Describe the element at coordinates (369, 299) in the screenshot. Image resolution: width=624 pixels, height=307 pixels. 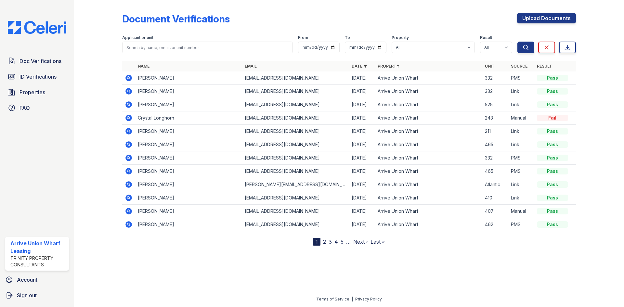
I see `a: Privacy Policy` at that location.